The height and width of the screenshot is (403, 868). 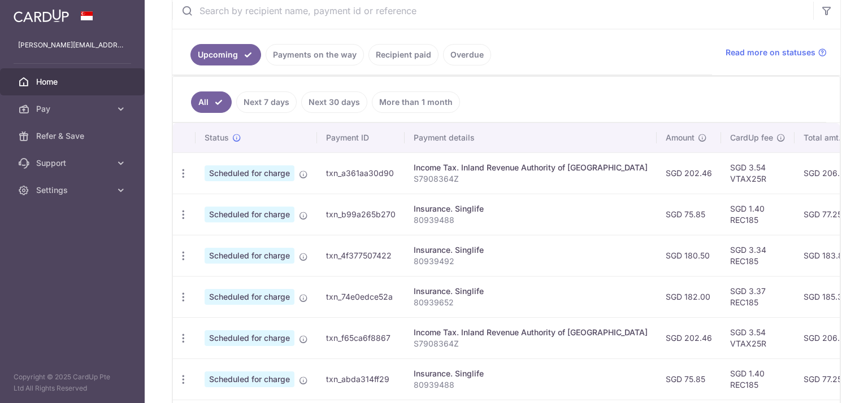 I want to click on span: Read more on statuses, so click(x=770, y=52).